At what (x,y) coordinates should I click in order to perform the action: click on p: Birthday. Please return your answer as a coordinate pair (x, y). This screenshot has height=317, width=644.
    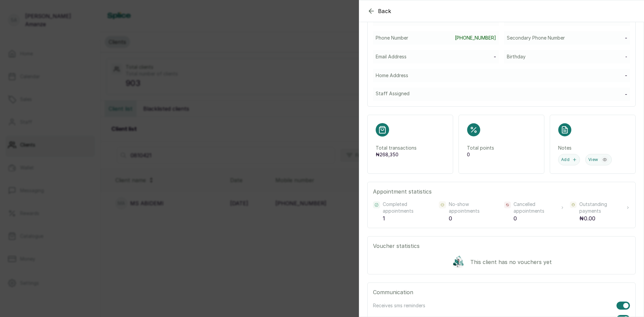
    Looking at the image, I should click on (516, 57).